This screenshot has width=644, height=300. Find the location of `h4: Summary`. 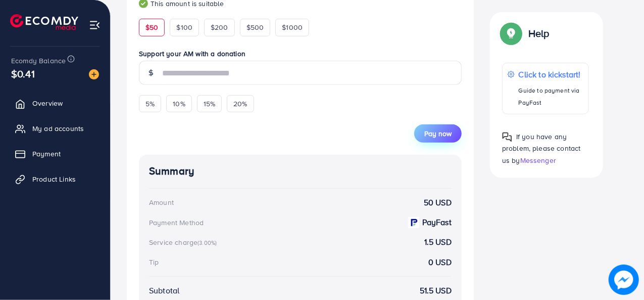

h4: Summary is located at coordinates (300, 171).